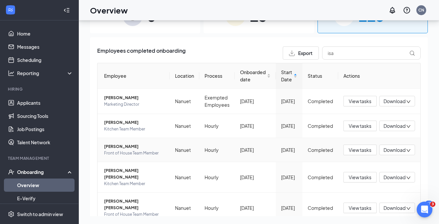 The width and height of the screenshot is (439, 224). Describe the element at coordinates (11, 73) in the screenshot. I see `svg: Analysis` at that location.